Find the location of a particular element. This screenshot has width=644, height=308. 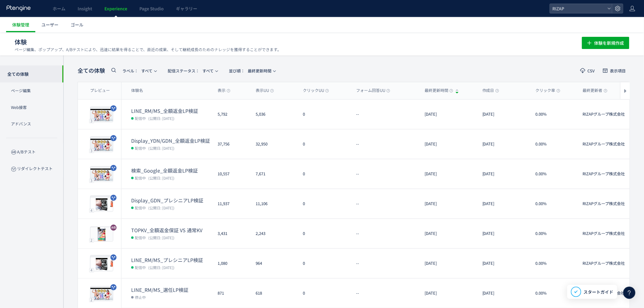

div: 11,106 is located at coordinates (274, 204).